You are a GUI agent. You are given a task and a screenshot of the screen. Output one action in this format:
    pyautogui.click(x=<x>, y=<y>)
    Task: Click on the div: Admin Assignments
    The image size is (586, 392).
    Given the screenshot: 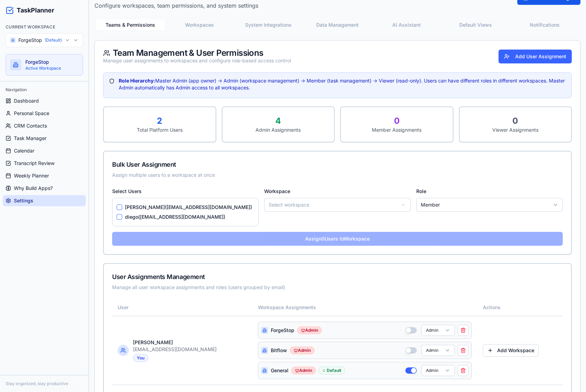 What is the action you would take?
    pyautogui.click(x=278, y=130)
    